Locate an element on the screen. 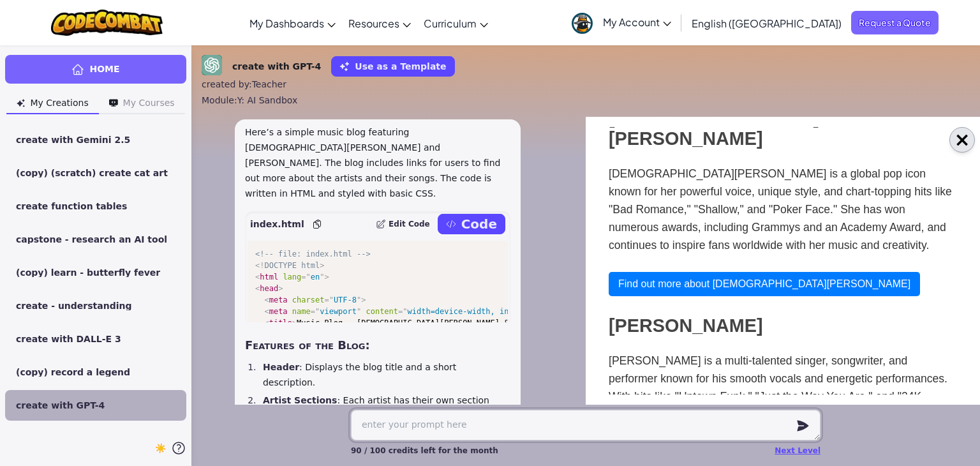 Image resolution: width=980 pixels, height=466 pixels. a: Request a Quote is located at coordinates (895, 22).